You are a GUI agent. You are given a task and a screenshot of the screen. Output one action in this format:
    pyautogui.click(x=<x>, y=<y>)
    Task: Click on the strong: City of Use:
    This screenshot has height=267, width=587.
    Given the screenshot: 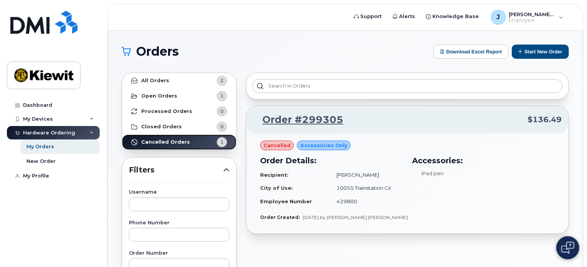 What is the action you would take?
    pyautogui.click(x=276, y=188)
    